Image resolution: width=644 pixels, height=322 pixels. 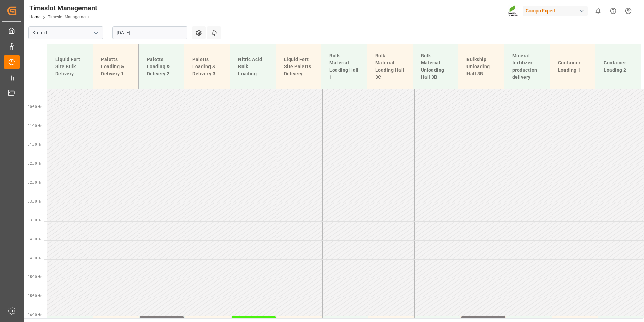 I want to click on span: 04:30 Hr, so click(x=34, y=258).